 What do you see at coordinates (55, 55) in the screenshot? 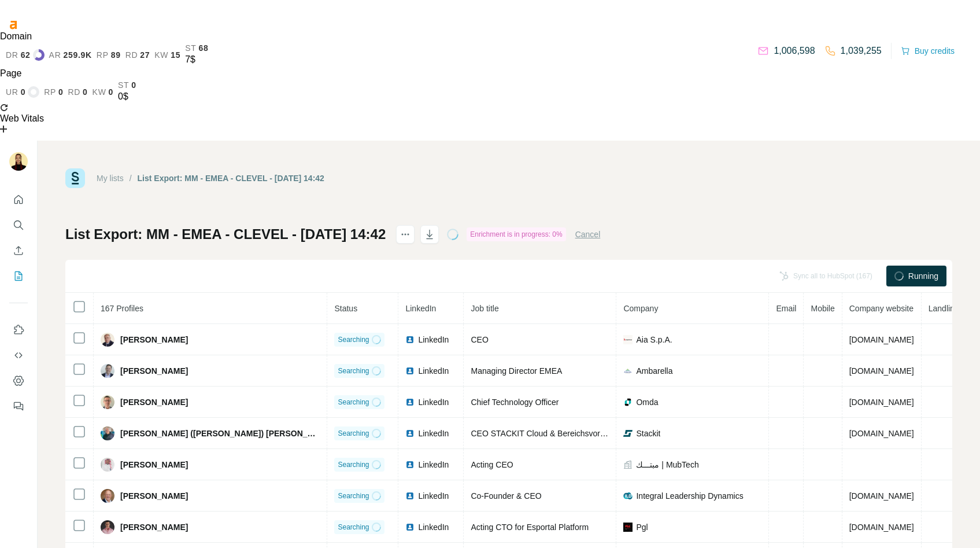
I see `span: ar` at bounding box center [55, 55].